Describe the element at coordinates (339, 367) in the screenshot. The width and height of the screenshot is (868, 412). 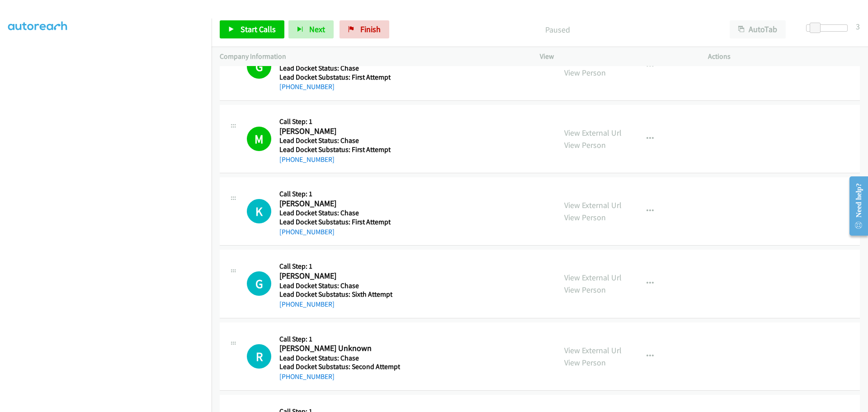
I see `h5: Lead Docket Substatus: Second Attempt` at that location.